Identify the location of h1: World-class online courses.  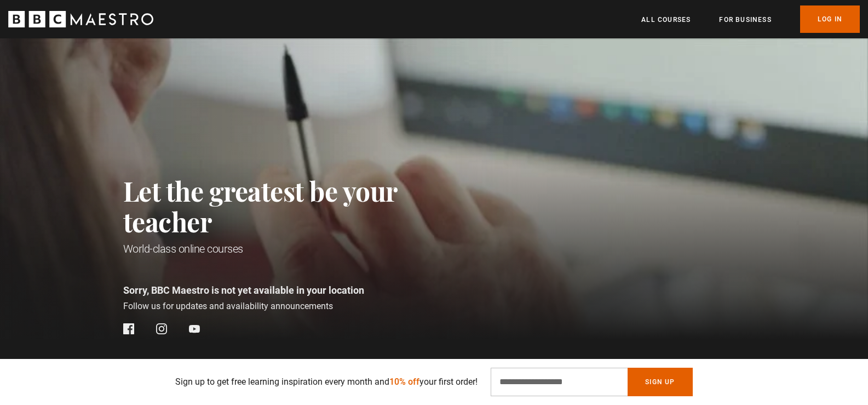
(284, 248).